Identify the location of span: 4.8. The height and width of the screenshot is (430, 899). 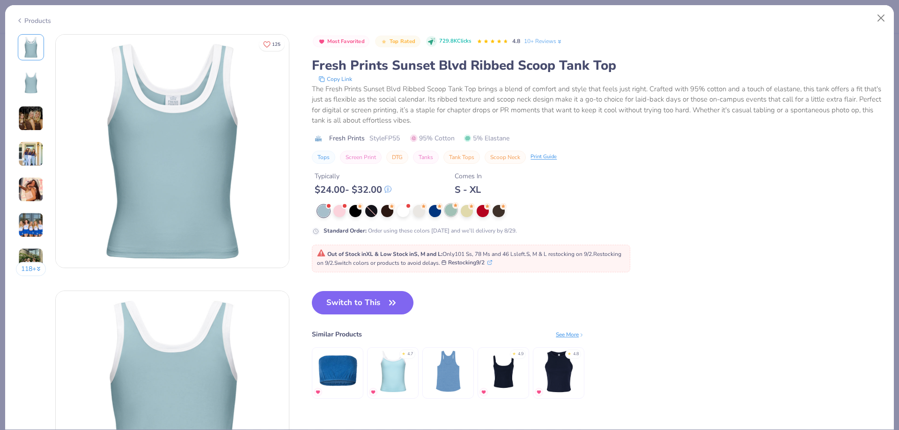
(516, 41).